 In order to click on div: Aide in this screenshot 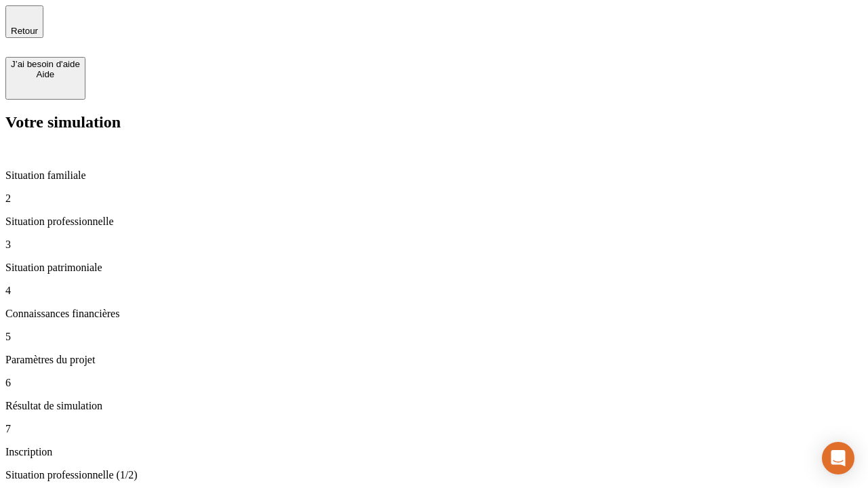, I will do `click(46, 74)`.